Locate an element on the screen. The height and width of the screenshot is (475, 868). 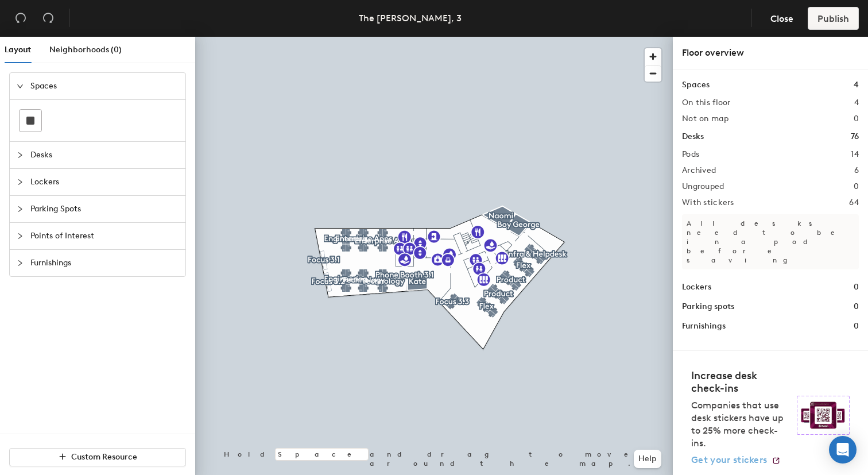
span: Close is located at coordinates (782, 18).